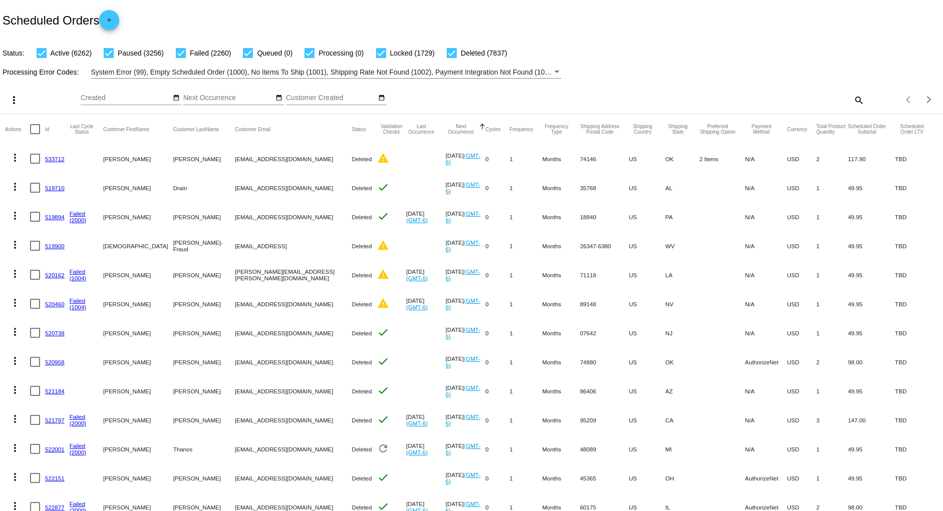 The image size is (943, 511). What do you see at coordinates (78, 446) in the screenshot?
I see `a: Failed` at bounding box center [78, 446].